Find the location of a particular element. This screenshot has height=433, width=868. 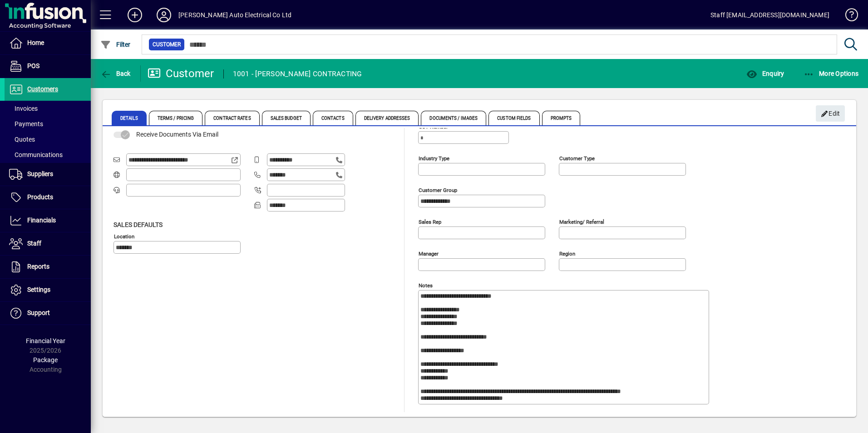

a: Knowledge Base is located at coordinates (848, 16).